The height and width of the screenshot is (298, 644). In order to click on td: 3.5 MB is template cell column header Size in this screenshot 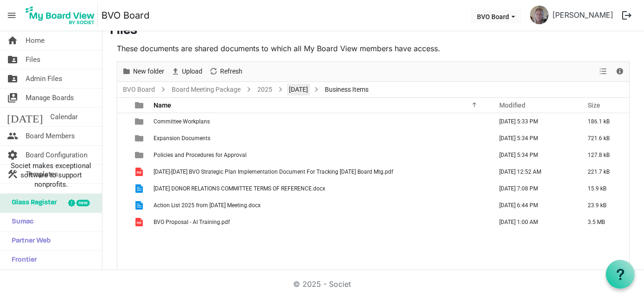, I will do `click(603, 222)`.